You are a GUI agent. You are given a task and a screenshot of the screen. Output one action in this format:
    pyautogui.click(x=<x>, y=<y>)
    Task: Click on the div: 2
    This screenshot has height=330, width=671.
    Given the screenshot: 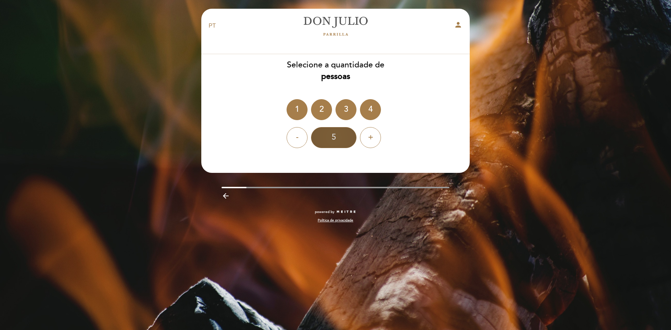 What is the action you would take?
    pyautogui.click(x=322, y=110)
    